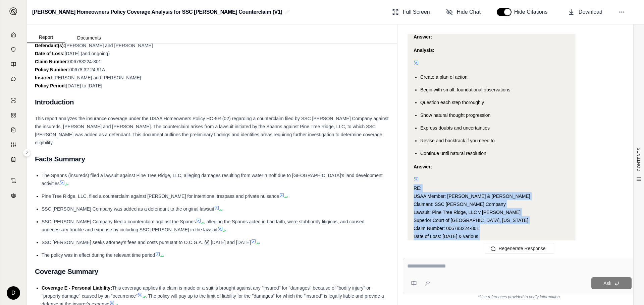 The height and width of the screenshot is (305, 644). Describe the element at coordinates (13, 79) in the screenshot. I see `a: Chat` at that location.